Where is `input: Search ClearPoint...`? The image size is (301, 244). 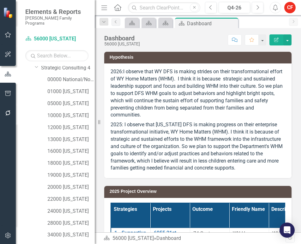 input: Search ClearPoint... is located at coordinates (164, 8).